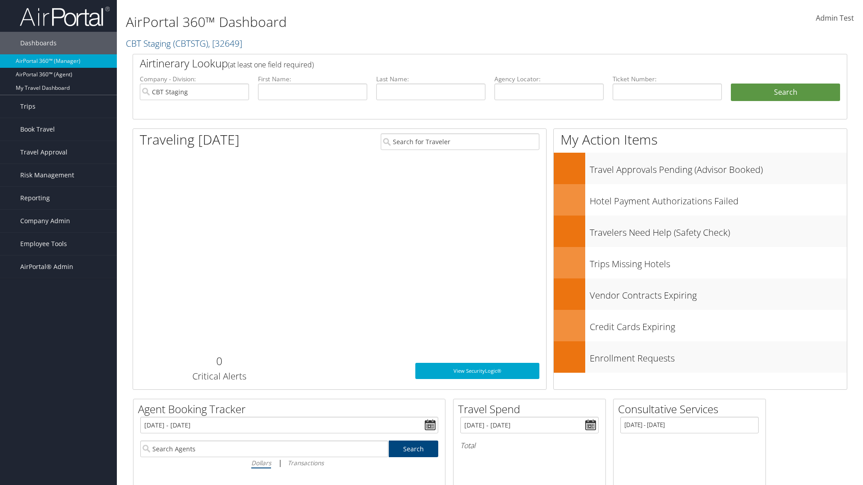  What do you see at coordinates (700, 168) in the screenshot?
I see `a: Travel Approvals Pending (Advisor Booked)` at bounding box center [700, 168].